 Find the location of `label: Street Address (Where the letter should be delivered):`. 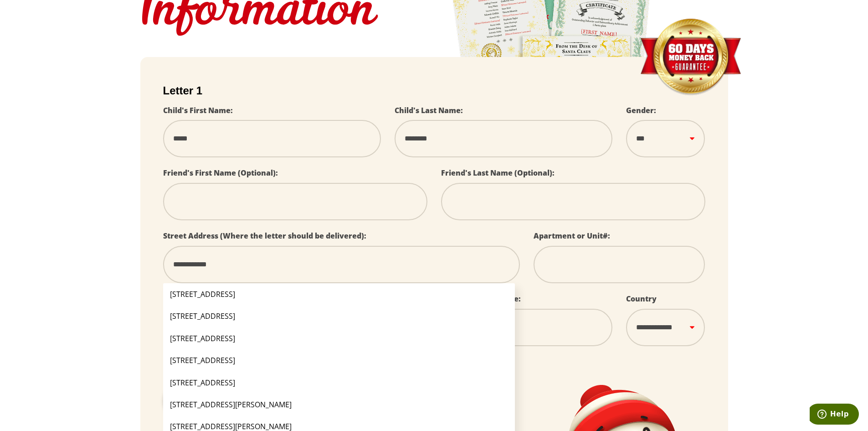

label: Street Address (Where the letter should be delivered): is located at coordinates (265, 236).